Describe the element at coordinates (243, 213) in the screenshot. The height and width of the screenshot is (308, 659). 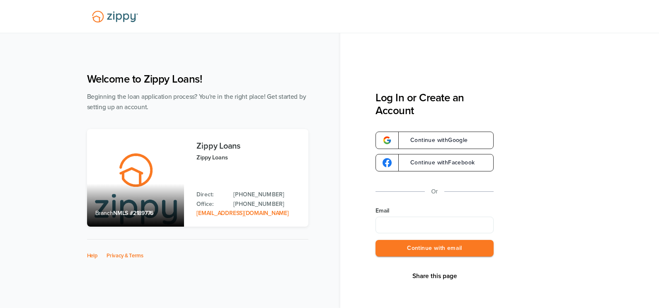
I see `a: Email Address: zippyguide@zippymh.com` at that location.